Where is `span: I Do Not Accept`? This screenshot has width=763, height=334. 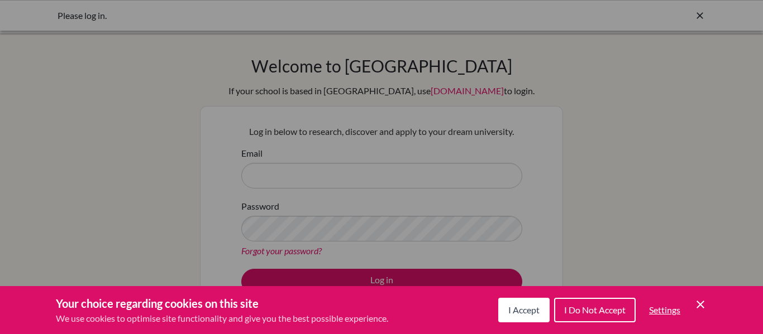
span: I Do Not Accept is located at coordinates (595, 310).